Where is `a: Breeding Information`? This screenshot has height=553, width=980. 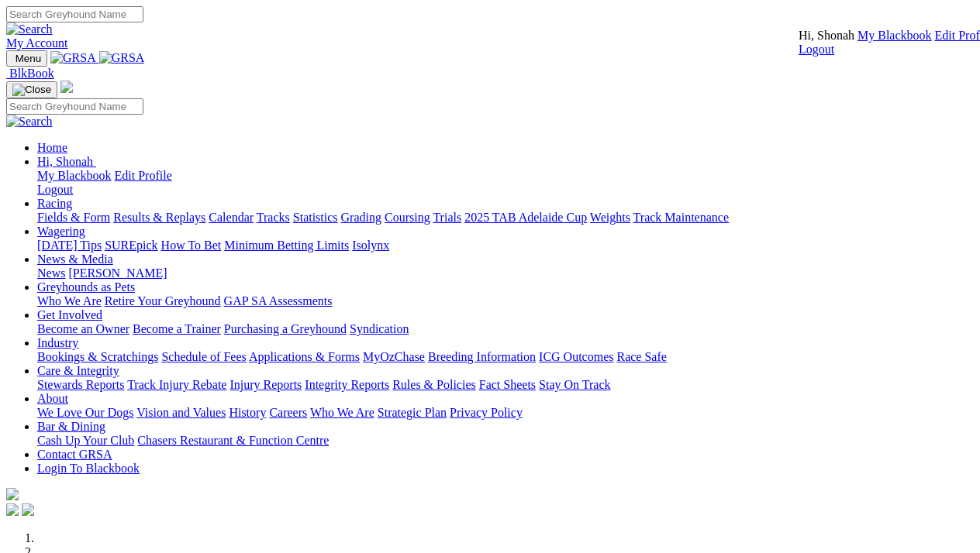
a: Breeding Information is located at coordinates (482, 357).